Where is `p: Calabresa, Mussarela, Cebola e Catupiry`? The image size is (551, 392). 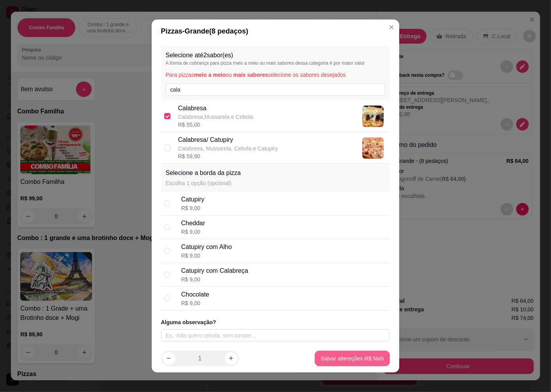 p: Calabresa, Mussarela, Cebola e Catupiry is located at coordinates (228, 149).